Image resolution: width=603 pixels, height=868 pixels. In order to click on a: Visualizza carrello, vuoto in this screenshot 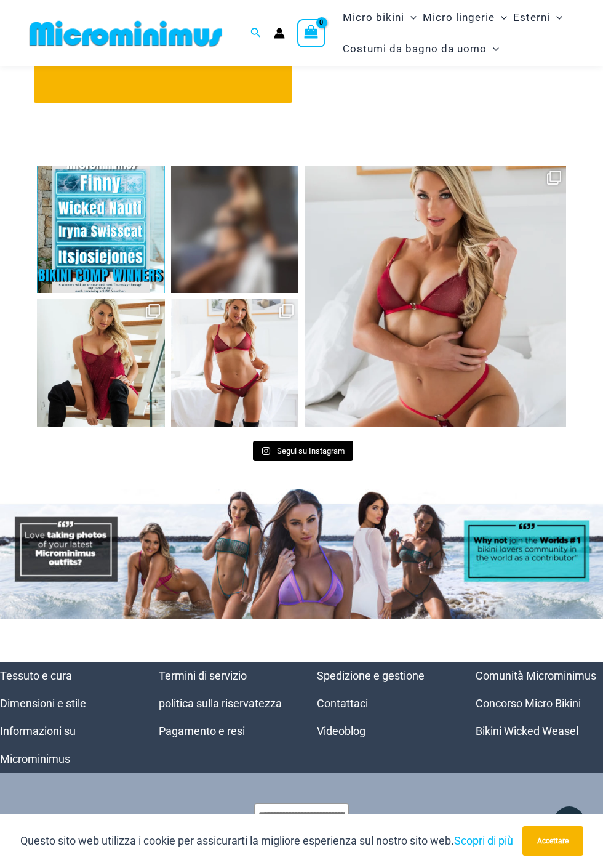, I will do `click(312, 34)`.